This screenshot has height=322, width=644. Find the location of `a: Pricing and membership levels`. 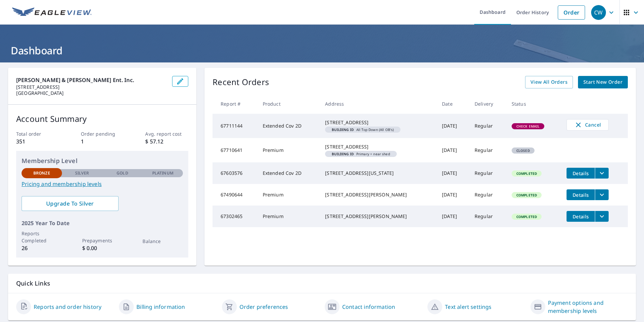

a: Pricing and membership levels is located at coordinates (102, 184).